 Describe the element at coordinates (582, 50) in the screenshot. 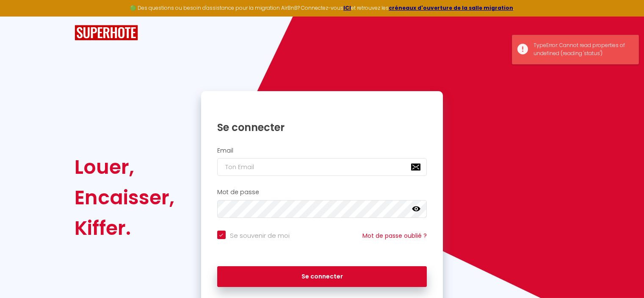

I see `div: TypeError: Cannot read properties of undefined (reading 'status')` at that location.